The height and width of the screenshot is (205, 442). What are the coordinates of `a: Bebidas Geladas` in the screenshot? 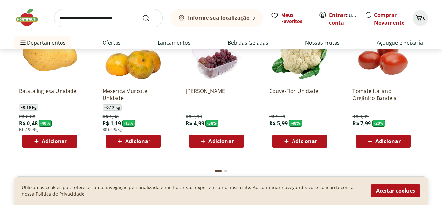 It's located at (248, 43).